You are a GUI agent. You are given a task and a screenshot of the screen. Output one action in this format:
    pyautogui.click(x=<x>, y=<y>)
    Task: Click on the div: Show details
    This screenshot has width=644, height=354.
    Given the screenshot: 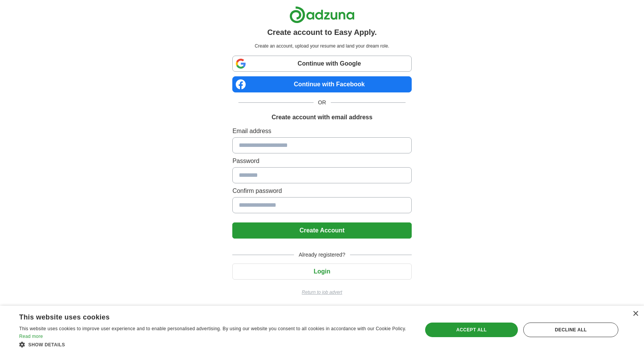 What is the action you would take?
    pyautogui.click(x=214, y=344)
    